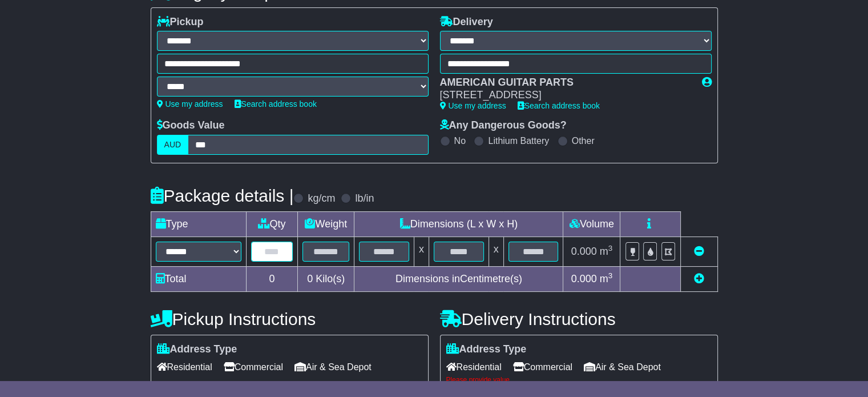 This screenshot has height=397, width=868. I want to click on h4: Delivery Instructions, so click(579, 319).